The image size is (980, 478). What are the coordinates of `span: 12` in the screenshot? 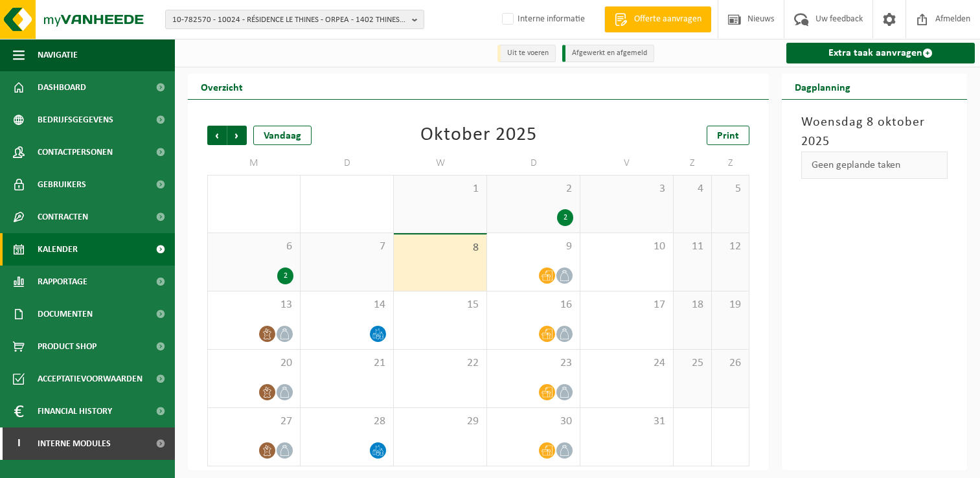 It's located at (730, 247).